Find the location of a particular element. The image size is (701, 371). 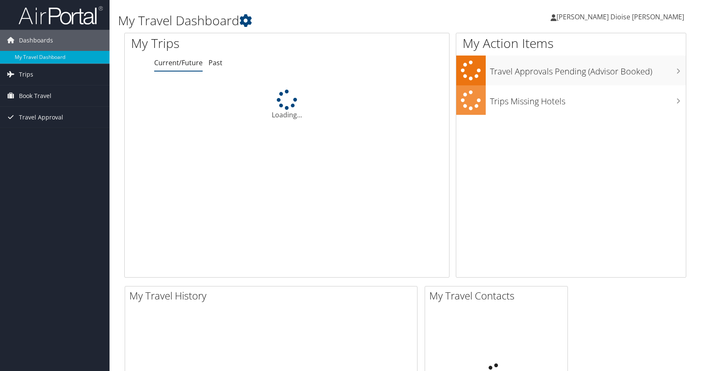

a: Trips Missing Hotels is located at coordinates (571, 100).